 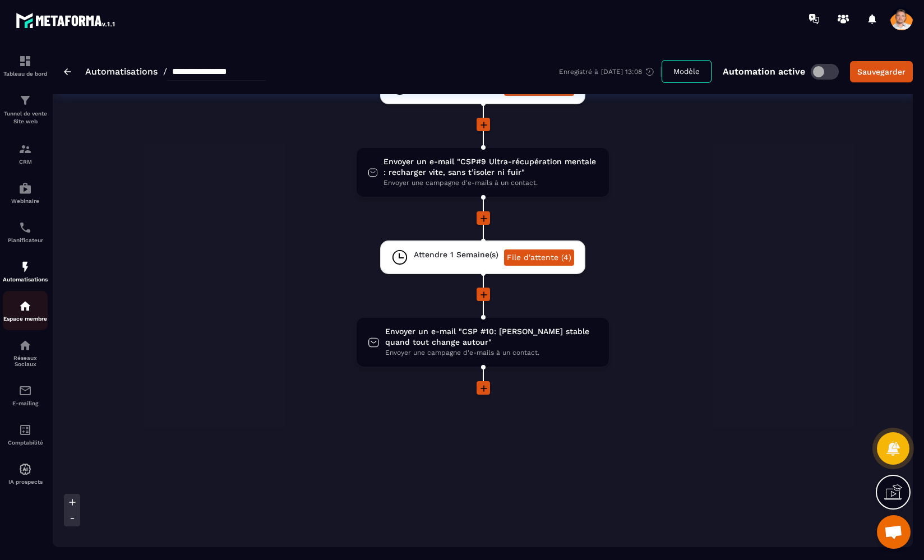 I want to click on img: scheduler, so click(x=25, y=228).